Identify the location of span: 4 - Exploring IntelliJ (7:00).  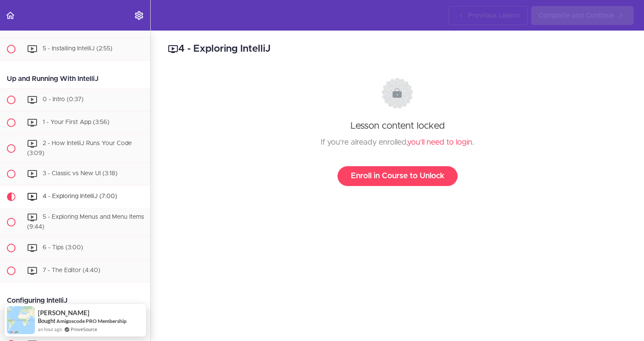
(80, 197).